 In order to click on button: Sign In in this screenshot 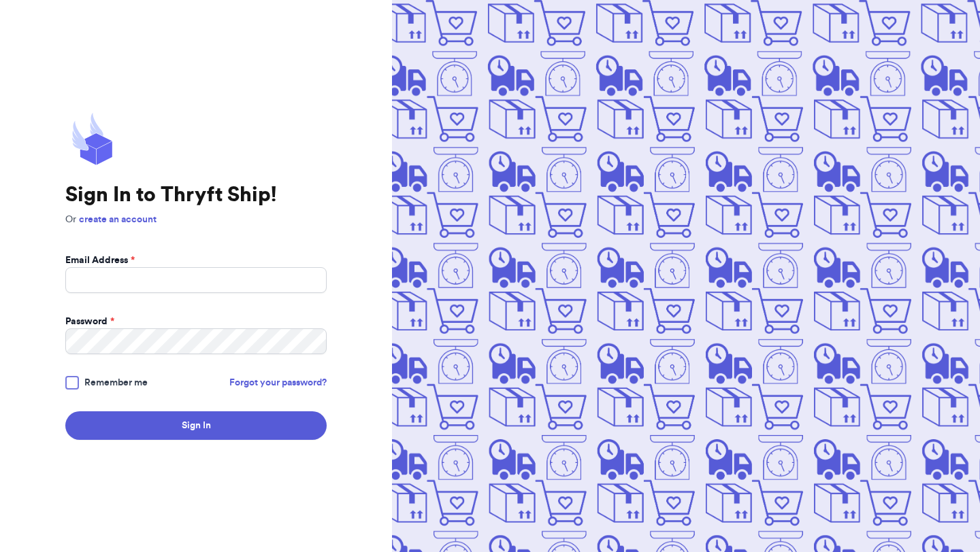, I will do `click(196, 426)`.